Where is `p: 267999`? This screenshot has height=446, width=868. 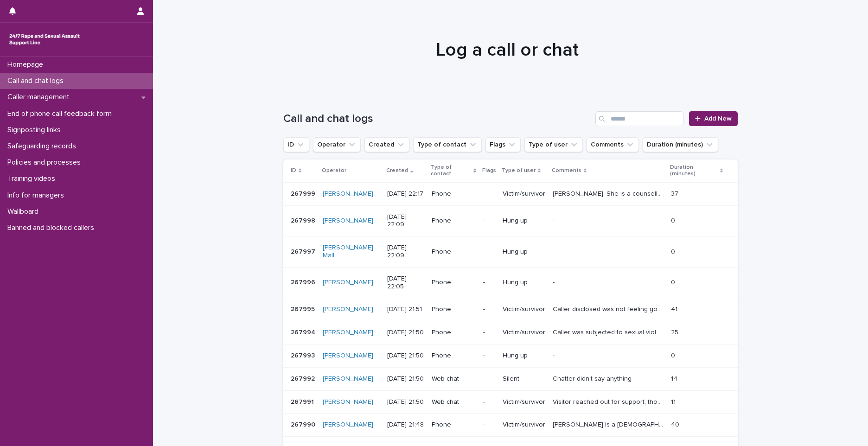
p: 267999 is located at coordinates (304, 193).